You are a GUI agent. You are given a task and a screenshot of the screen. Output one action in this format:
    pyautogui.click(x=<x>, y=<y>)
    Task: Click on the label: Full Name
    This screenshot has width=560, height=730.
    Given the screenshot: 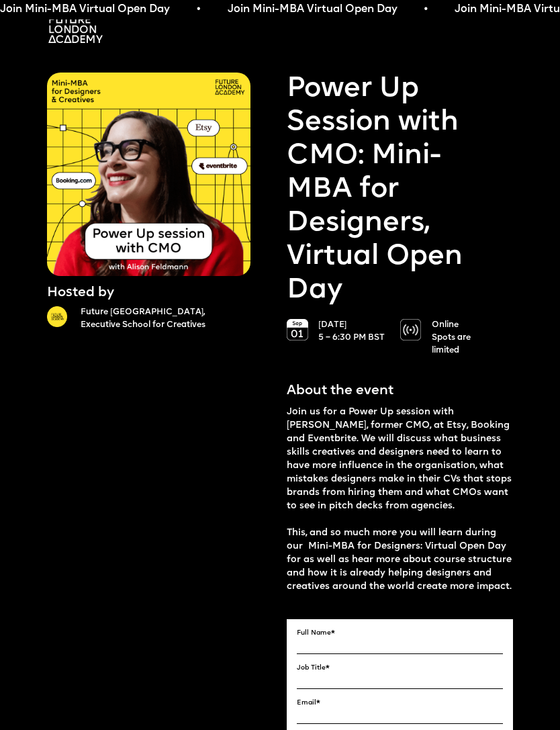 What is the action you would take?
    pyautogui.click(x=400, y=633)
    